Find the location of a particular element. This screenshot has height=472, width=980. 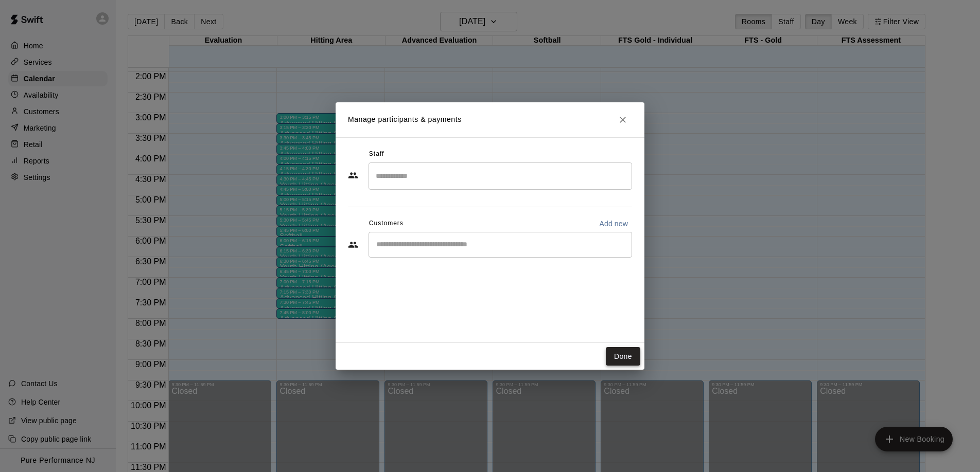

p: Add new is located at coordinates (613, 223).